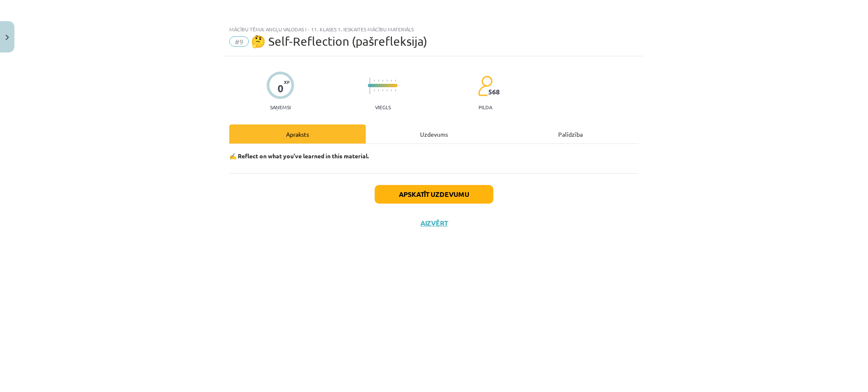 This screenshot has height=392, width=868. What do you see at coordinates (370, 85) in the screenshot?
I see `img: icon-long-line-d9ea69661e0d244f92f715978eff75569469978d946b2353a9bb055b3ed8787d.svg` at bounding box center [370, 85].